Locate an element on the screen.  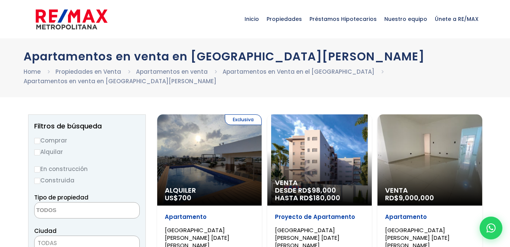
input: Alquilar is located at coordinates (37, 152).